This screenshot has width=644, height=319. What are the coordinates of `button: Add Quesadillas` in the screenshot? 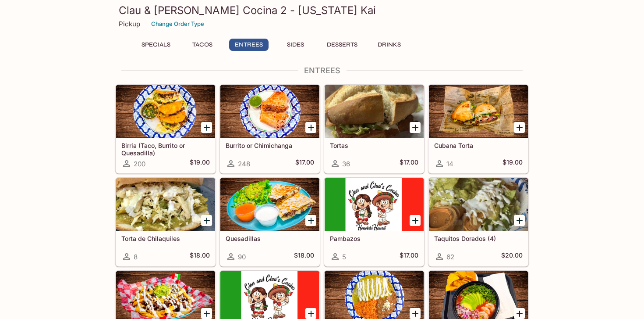 It's located at (311, 221).